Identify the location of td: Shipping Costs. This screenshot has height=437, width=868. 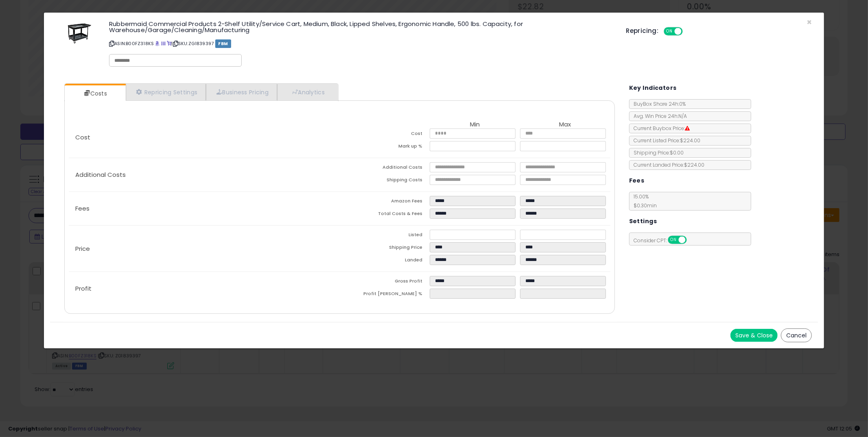
(385, 181).